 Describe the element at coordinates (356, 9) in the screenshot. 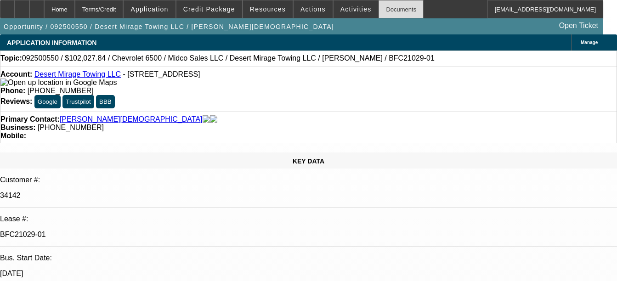

I see `span: Activities` at that location.